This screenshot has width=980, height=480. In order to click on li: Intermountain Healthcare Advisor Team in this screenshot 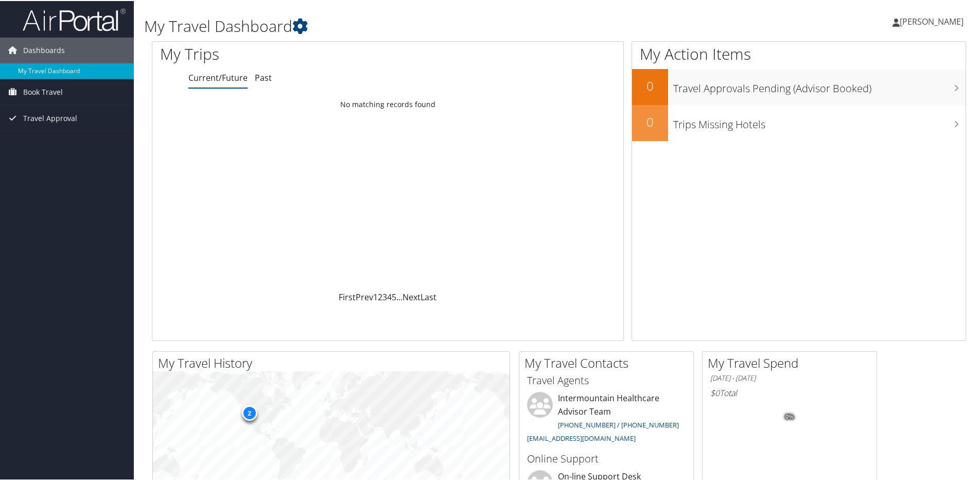, I will do `click(606, 418)`.